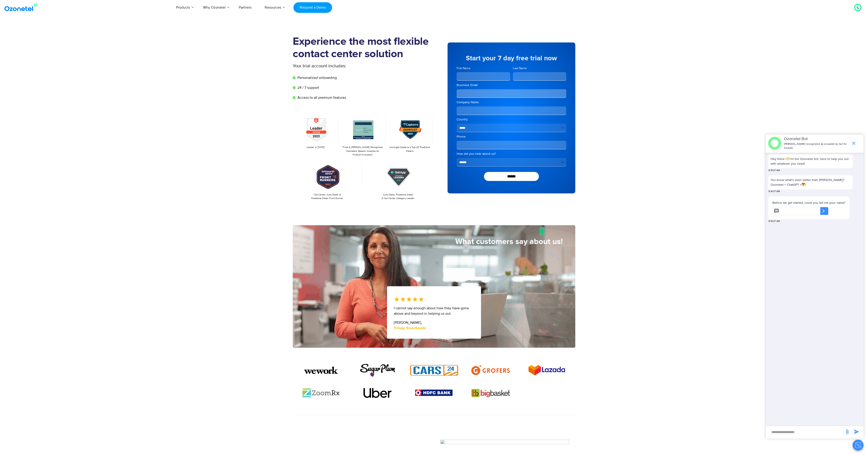 The image size is (868, 455). What do you see at coordinates (775, 143) in the screenshot?
I see `img: header` at bounding box center [775, 143].